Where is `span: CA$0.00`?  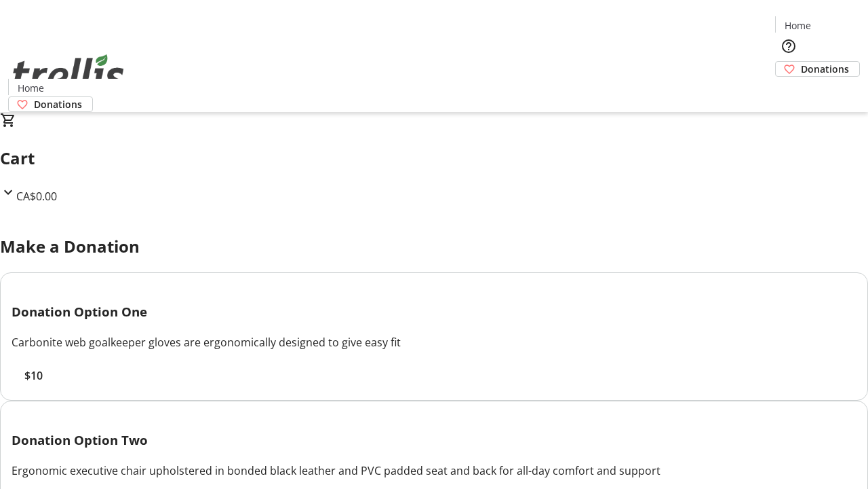
span: CA$0.00 is located at coordinates (37, 196).